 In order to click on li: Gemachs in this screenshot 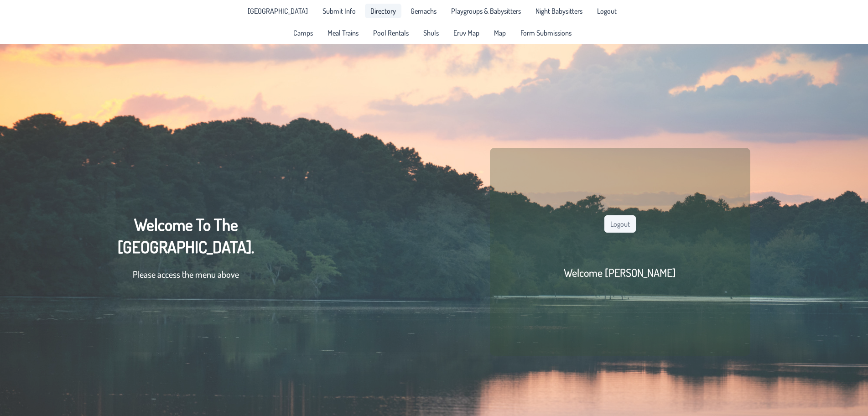, I will do `click(424, 11)`.